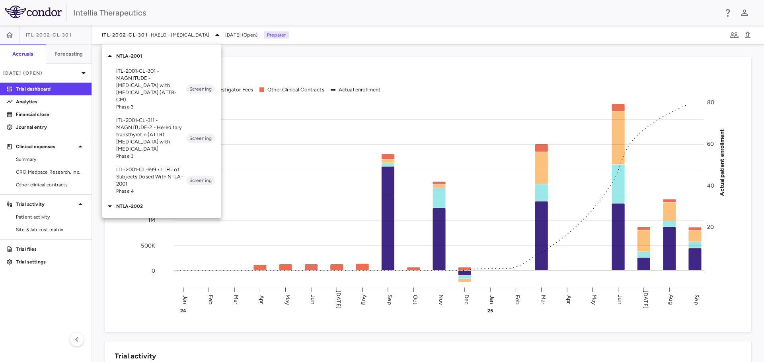 The height and width of the screenshot is (362, 764). Describe the element at coordinates (161, 181) in the screenshot. I see `div: ITL-2001-CL-999 • LTFU of Subjects Dosed With NTLA-2001Phase 4Screening` at that location.